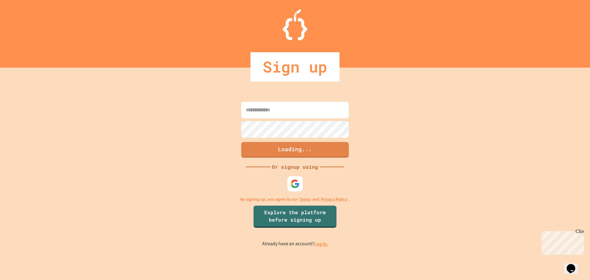 Image resolution: width=590 pixels, height=280 pixels. What do you see at coordinates (295, 150) in the screenshot?
I see `button: Loading...` at bounding box center [295, 150].